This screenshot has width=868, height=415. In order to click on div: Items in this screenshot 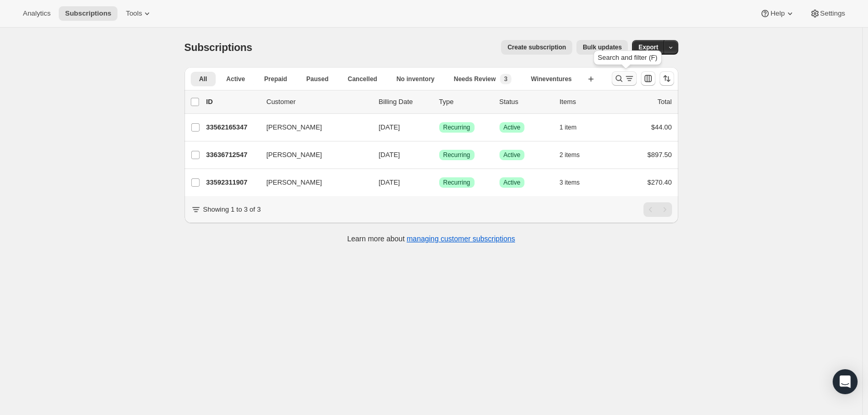, I will do `click(585, 102)`.